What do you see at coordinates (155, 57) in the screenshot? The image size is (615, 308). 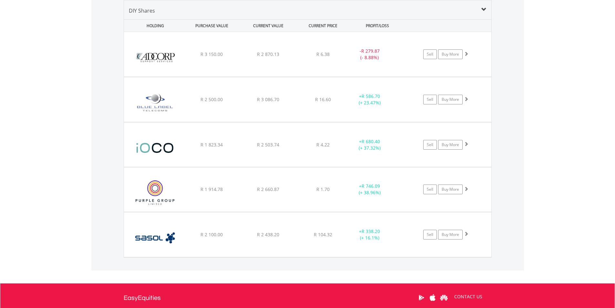 I see `img: EQU.ZA.ADR.png` at bounding box center [155, 57].